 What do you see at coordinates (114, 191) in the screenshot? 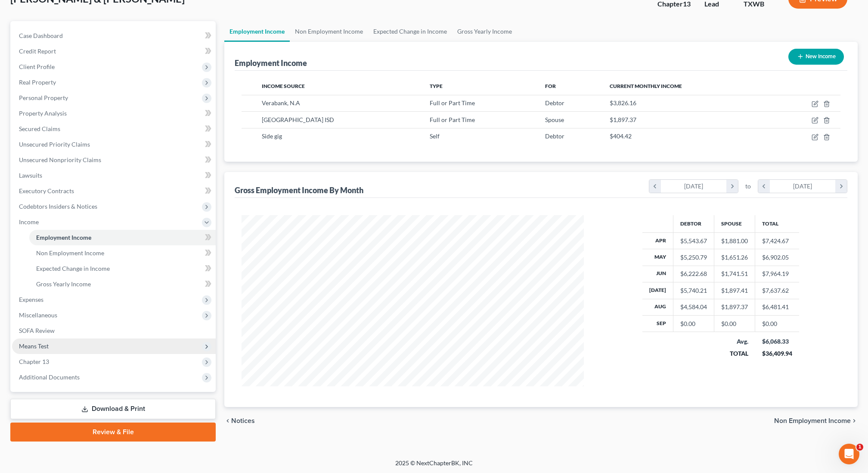
I see `a: Executory Contracts` at bounding box center [114, 191].